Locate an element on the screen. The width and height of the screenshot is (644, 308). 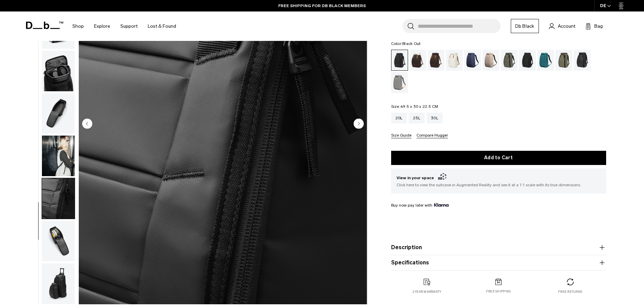
button: Description is located at coordinates (499, 247).